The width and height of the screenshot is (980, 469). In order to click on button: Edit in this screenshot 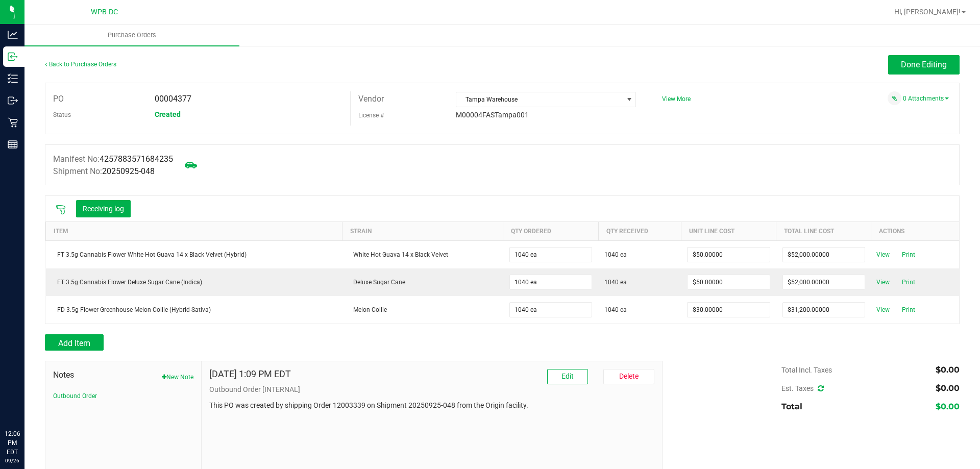, I will do `click(568, 377)`.